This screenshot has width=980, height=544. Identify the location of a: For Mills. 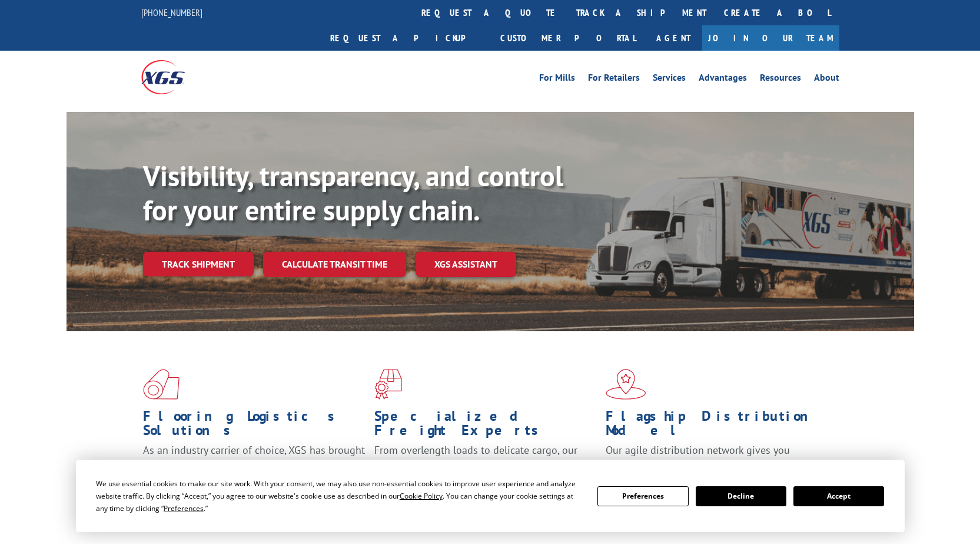
(557, 80).